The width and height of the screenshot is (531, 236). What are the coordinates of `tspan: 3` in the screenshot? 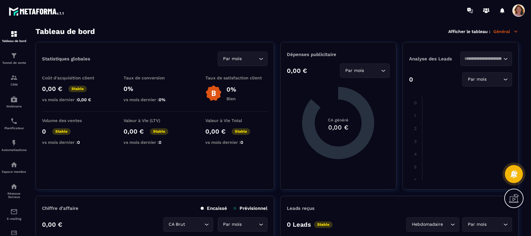 It's located at (416, 141).